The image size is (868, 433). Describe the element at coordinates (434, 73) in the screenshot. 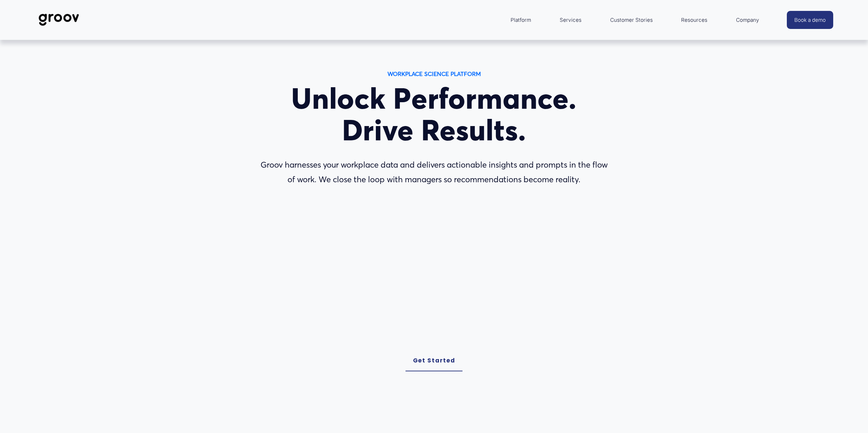

I see `strong: WORKPLACE SCIENCE PLATFORM` at that location.